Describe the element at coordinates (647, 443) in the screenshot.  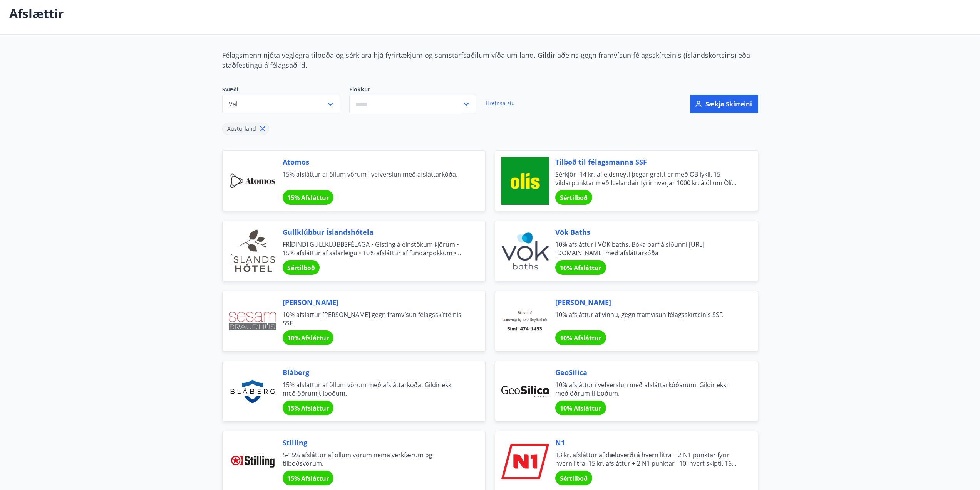
I see `span: N1` at that location.